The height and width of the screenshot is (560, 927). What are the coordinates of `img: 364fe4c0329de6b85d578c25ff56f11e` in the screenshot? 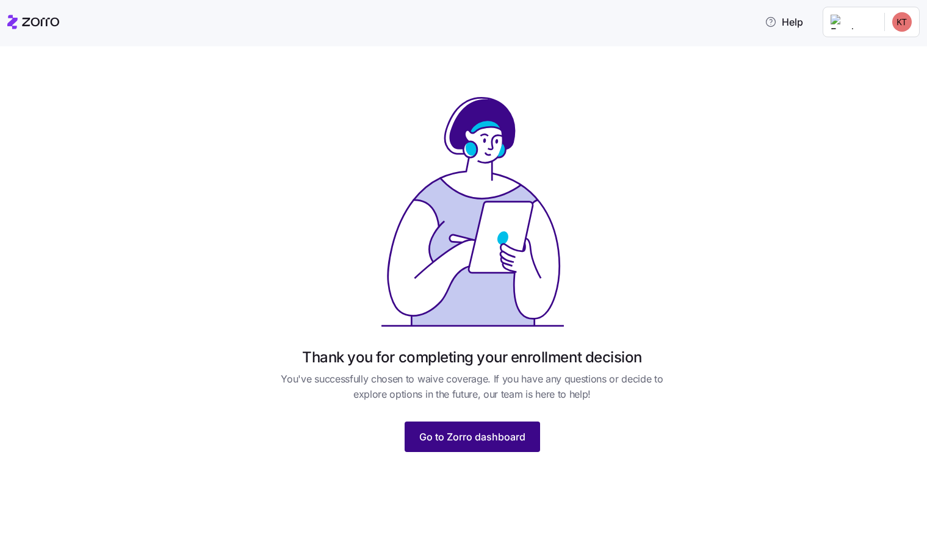 It's located at (902, 22).